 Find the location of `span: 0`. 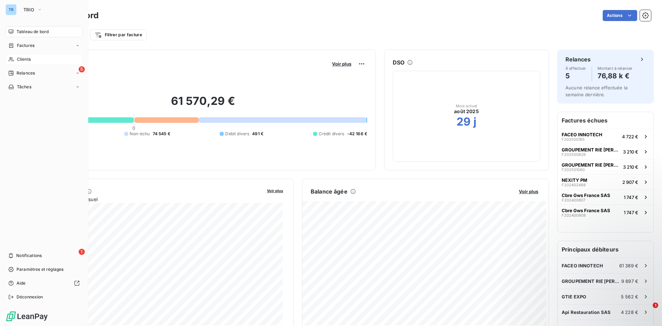

span: 0 is located at coordinates (134, 128).